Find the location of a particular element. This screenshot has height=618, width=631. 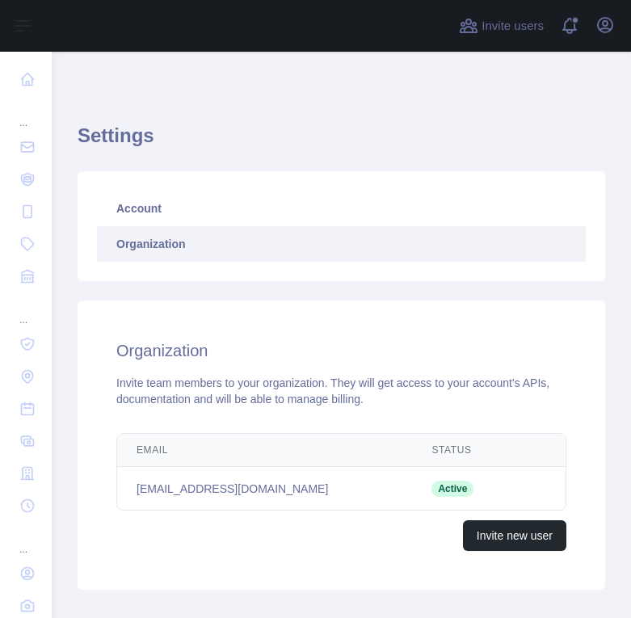

a: Account is located at coordinates (341, 209).